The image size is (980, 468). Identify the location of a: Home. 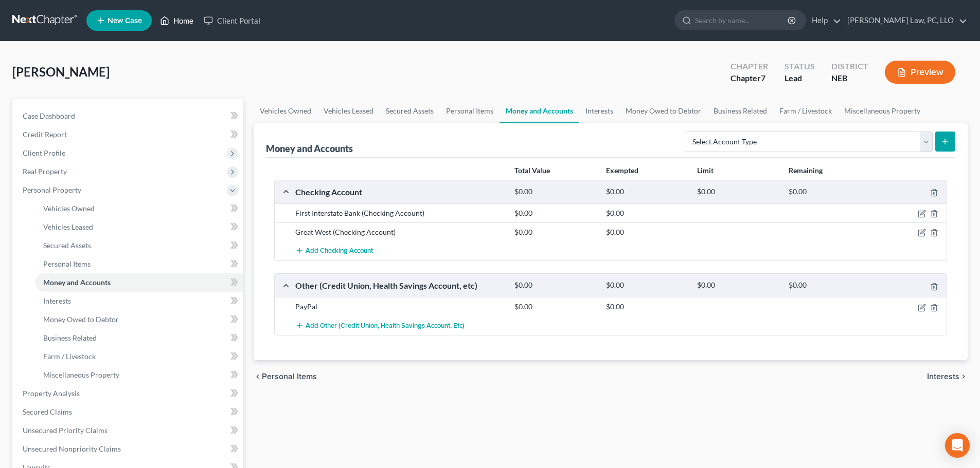
(176, 20).